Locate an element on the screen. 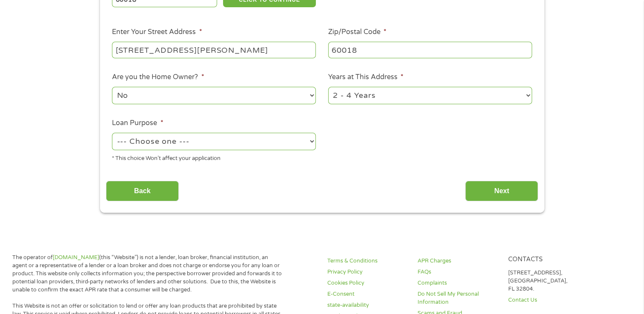 The width and height of the screenshot is (644, 314). a: FAQs is located at coordinates (458, 272).